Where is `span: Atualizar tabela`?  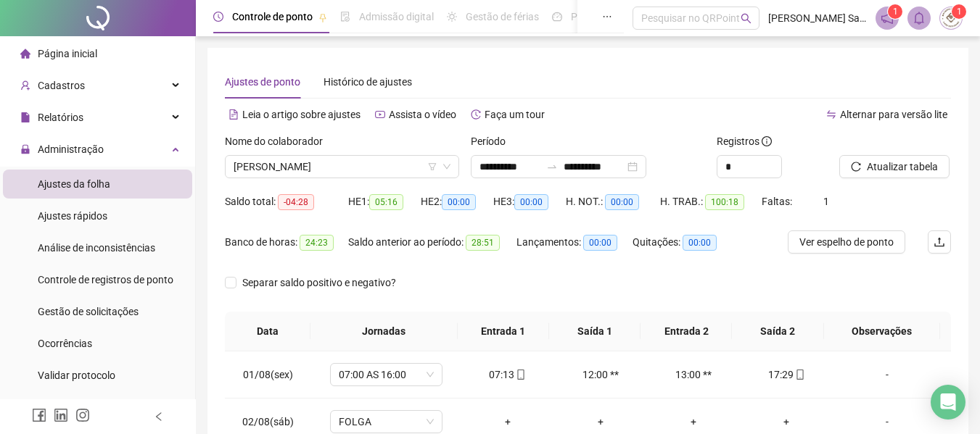 span: Atualizar tabela is located at coordinates (902, 167).